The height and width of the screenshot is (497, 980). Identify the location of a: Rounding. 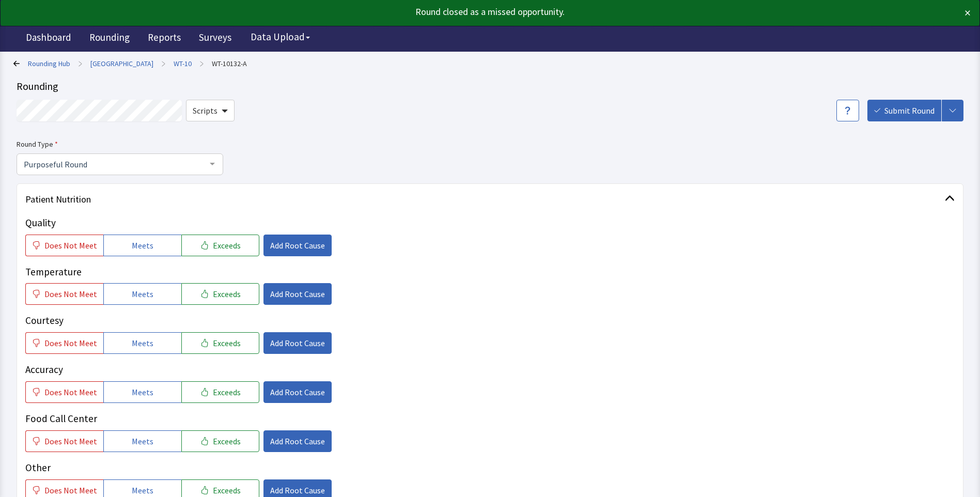
(109, 39).